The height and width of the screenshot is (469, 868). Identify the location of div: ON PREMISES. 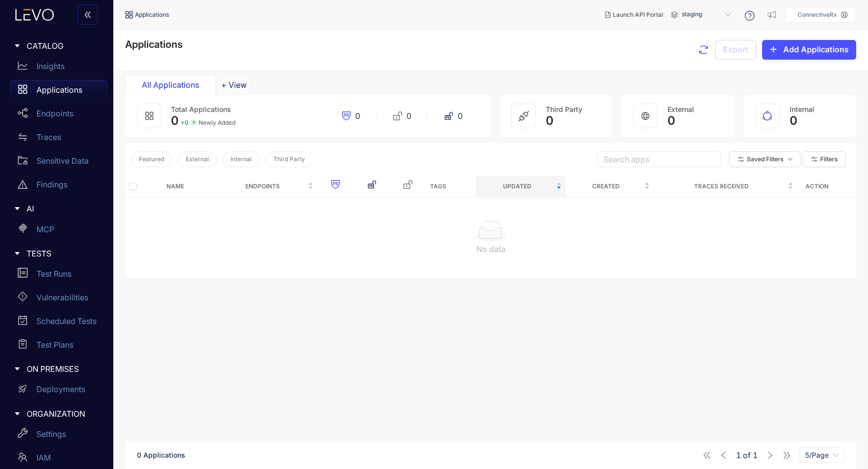
(56, 369).